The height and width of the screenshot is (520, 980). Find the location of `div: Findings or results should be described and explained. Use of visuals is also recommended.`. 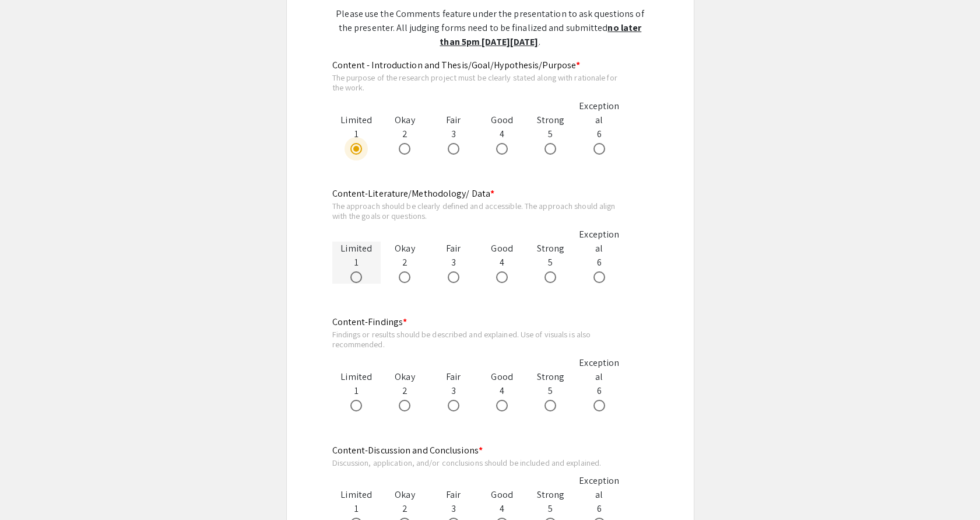

div: Findings or results should be described and explained. Use of visuals is also recommended. is located at coordinates (478, 339).